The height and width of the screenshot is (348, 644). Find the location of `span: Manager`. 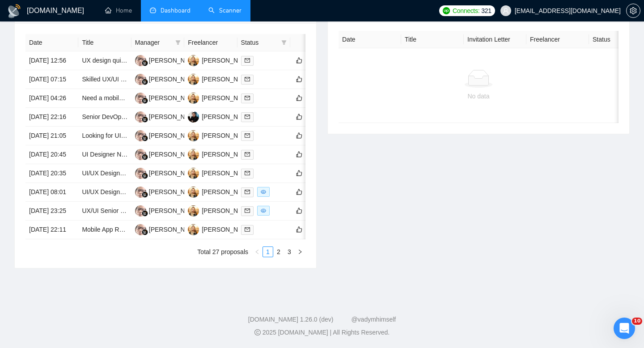

span: Manager is located at coordinates (153, 43).